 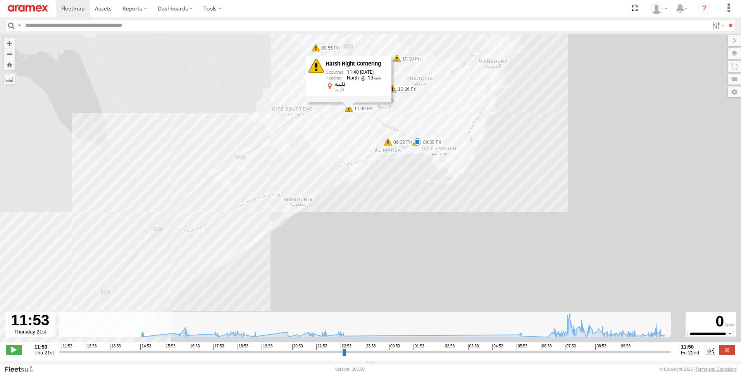 What do you see at coordinates (28, 8) in the screenshot?
I see `img: aramex-logo.svg` at bounding box center [28, 8].